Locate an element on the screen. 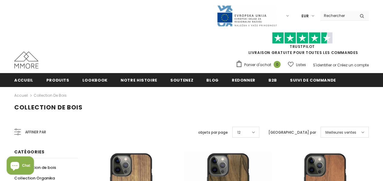  a: Listes is located at coordinates (297, 64).